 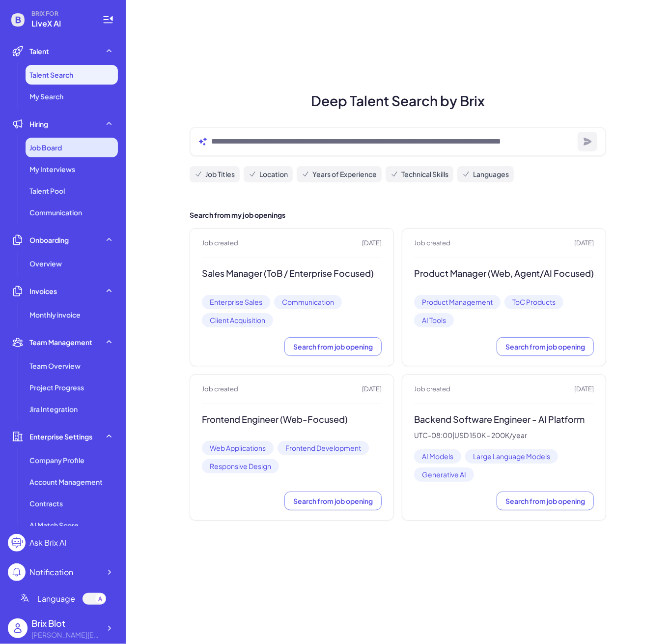 What do you see at coordinates (54, 525) in the screenshot?
I see `span: AI Match Score` at bounding box center [54, 525].